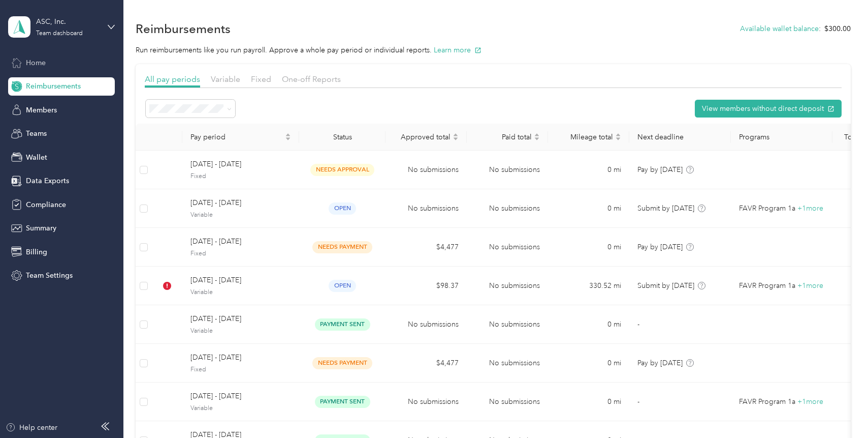 This screenshot has height=438, width=868. Describe the element at coordinates (342, 136) in the screenshot. I see `div: Status` at that location.